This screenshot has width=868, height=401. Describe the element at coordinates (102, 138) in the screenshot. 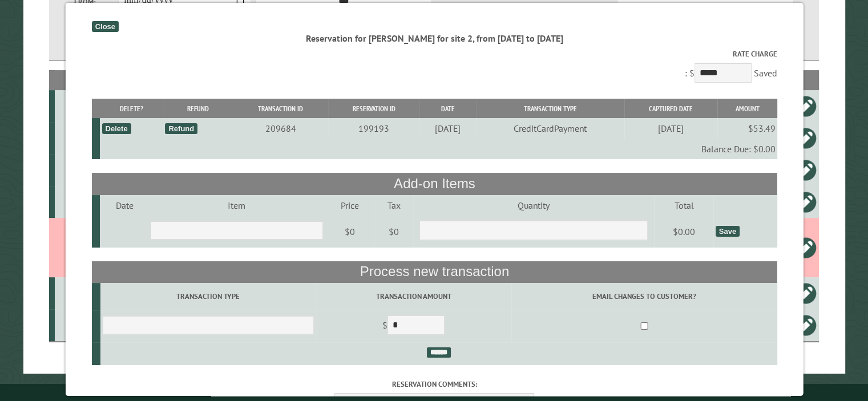

I see `div: C9` at that location.